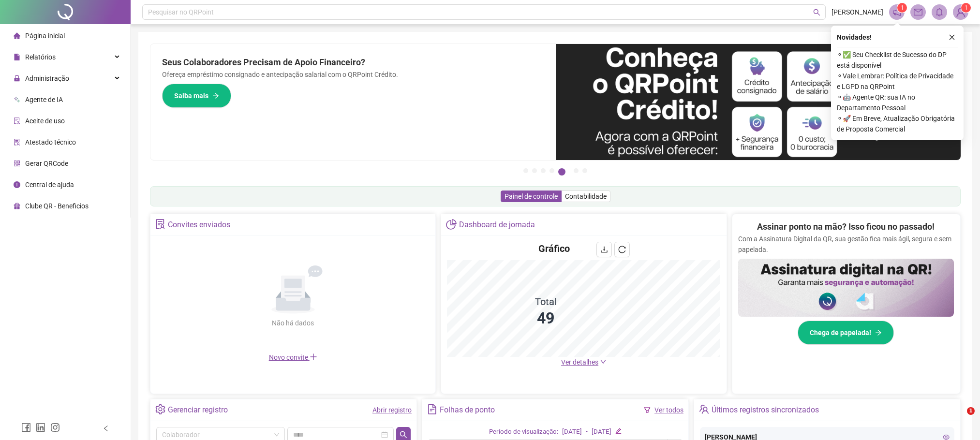  Describe the element at coordinates (293, 323) in the screenshot. I see `div: Não há dados` at that location.